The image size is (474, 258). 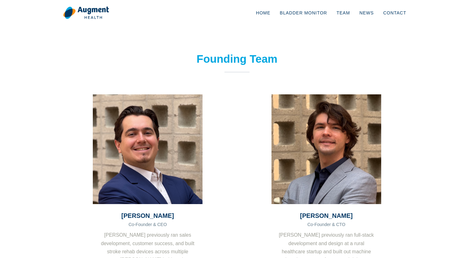 I want to click on img: logo, so click(x=86, y=13).